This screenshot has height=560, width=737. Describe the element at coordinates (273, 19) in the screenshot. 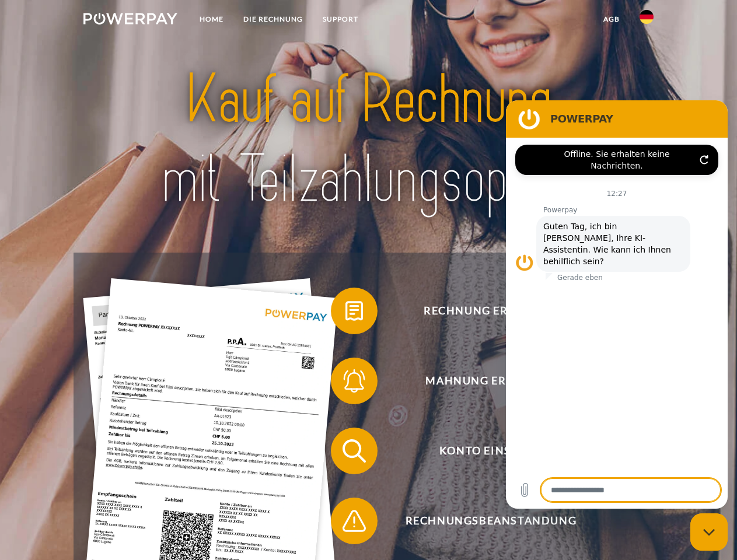

I see `a: DIE RECHNUNG` at that location.